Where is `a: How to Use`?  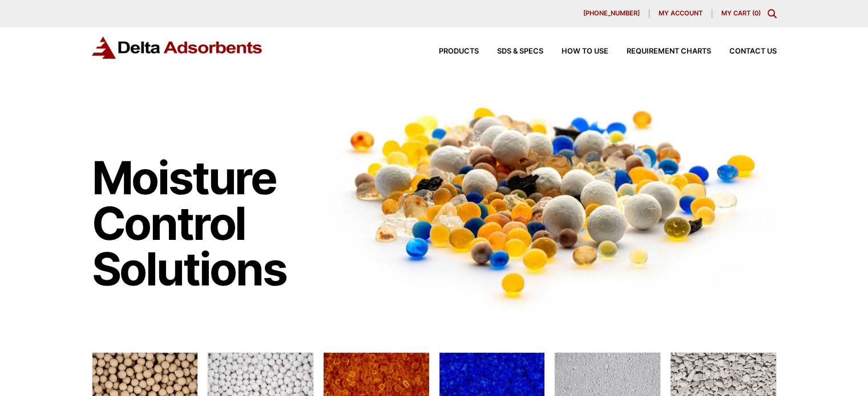 a: How to Use is located at coordinates (575, 52).